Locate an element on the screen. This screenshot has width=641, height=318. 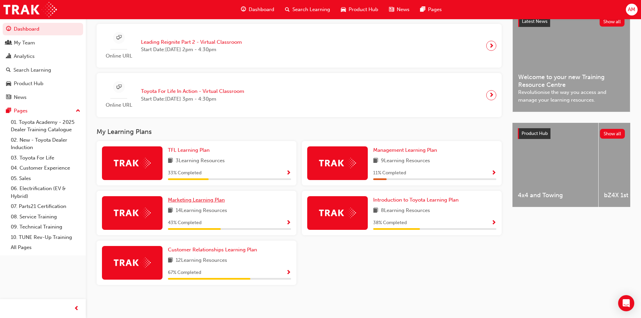
a: My Team is located at coordinates (43, 43).